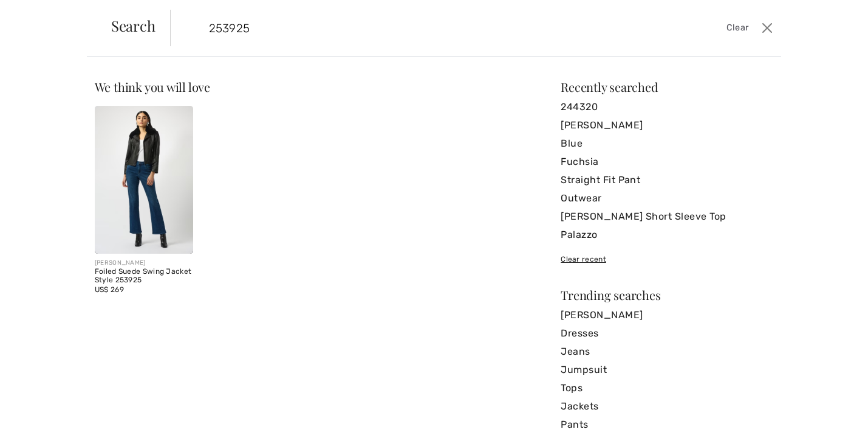 This screenshot has width=868, height=432. Describe the element at coordinates (667, 235) in the screenshot. I see `a: Palazzo` at that location.